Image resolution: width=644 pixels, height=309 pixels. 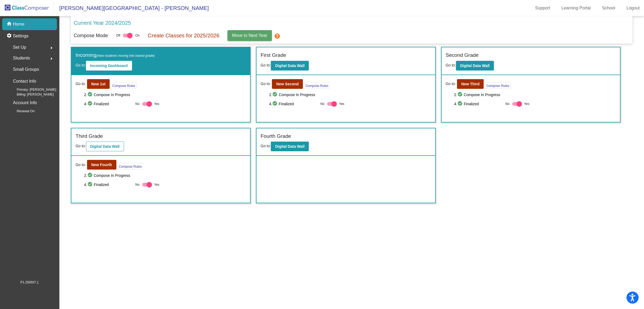 What do you see at coordinates (102, 23) in the screenshot?
I see `p: Current Year 2024/2025` at bounding box center [102, 23].